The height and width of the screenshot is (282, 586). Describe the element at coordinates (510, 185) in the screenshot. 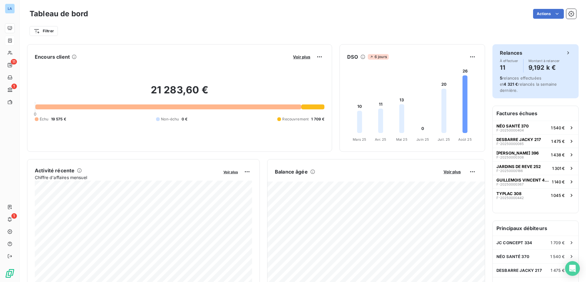

I see `span: F-20250000367` at that location.